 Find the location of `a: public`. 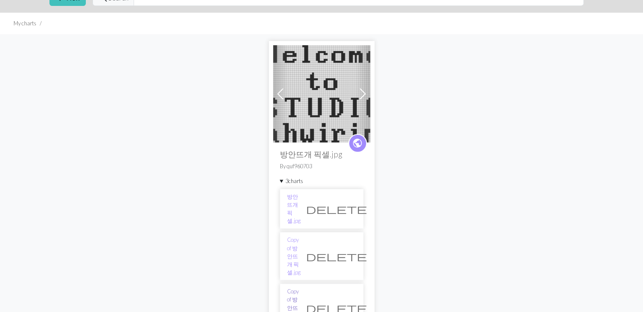

a: public is located at coordinates (358, 143).